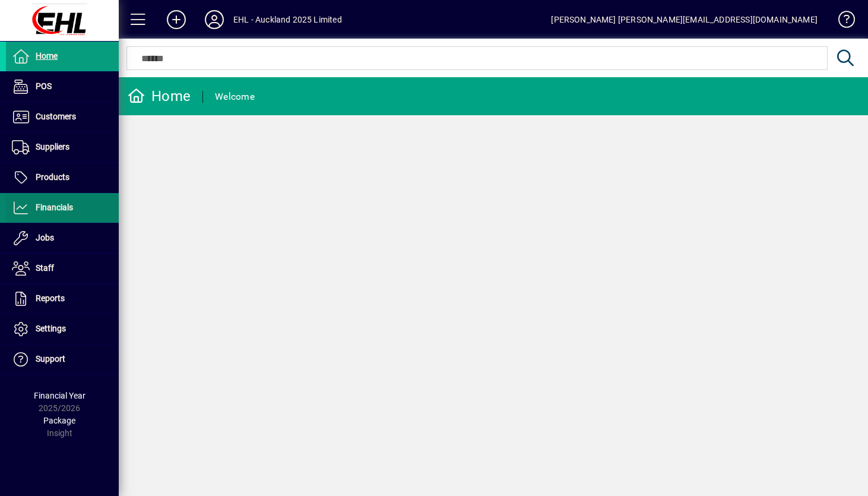  Describe the element at coordinates (234, 97) in the screenshot. I see `div: Welcome` at that location.